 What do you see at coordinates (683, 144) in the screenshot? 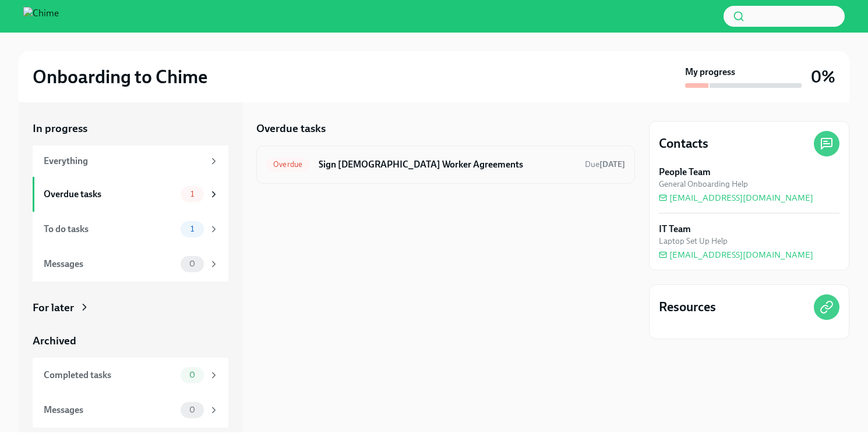
I see `h4: Contacts` at bounding box center [683, 144].